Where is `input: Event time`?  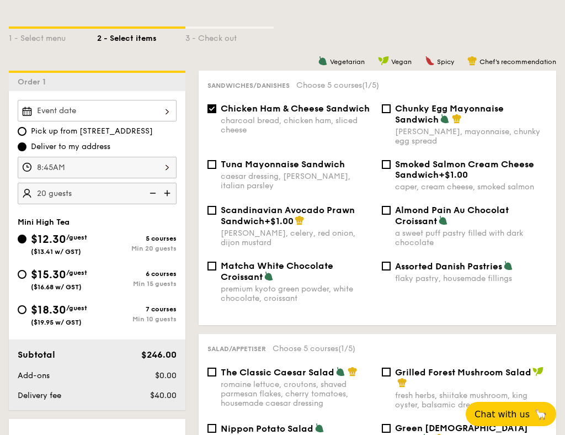 input: Event time is located at coordinates (97, 167).